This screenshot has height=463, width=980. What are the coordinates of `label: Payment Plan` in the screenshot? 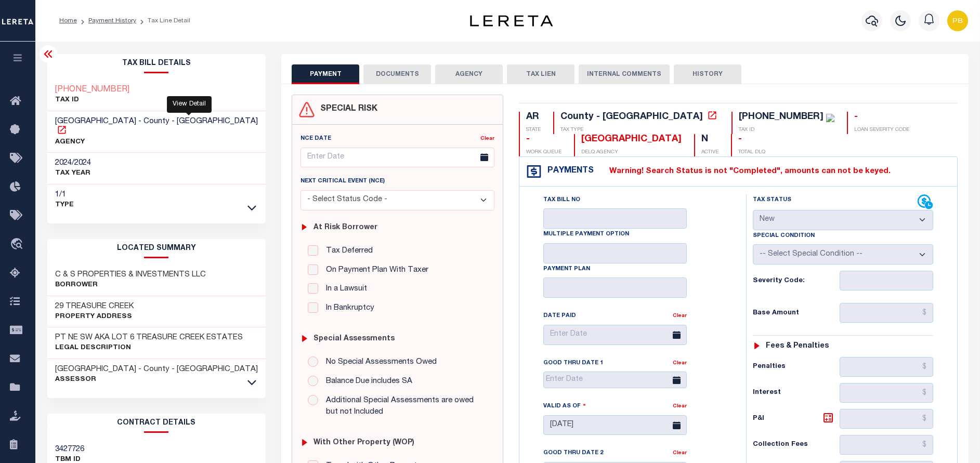 It's located at (567, 269).